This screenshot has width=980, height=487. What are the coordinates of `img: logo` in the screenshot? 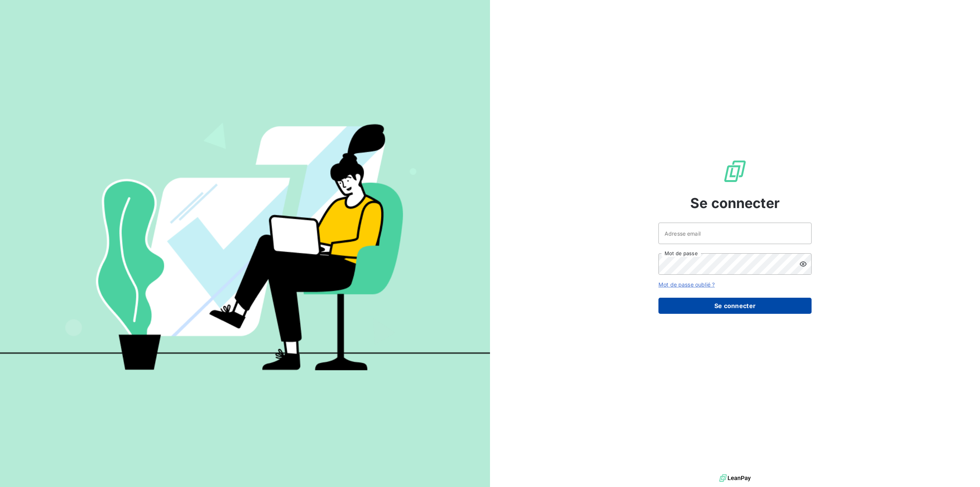 It's located at (735, 478).